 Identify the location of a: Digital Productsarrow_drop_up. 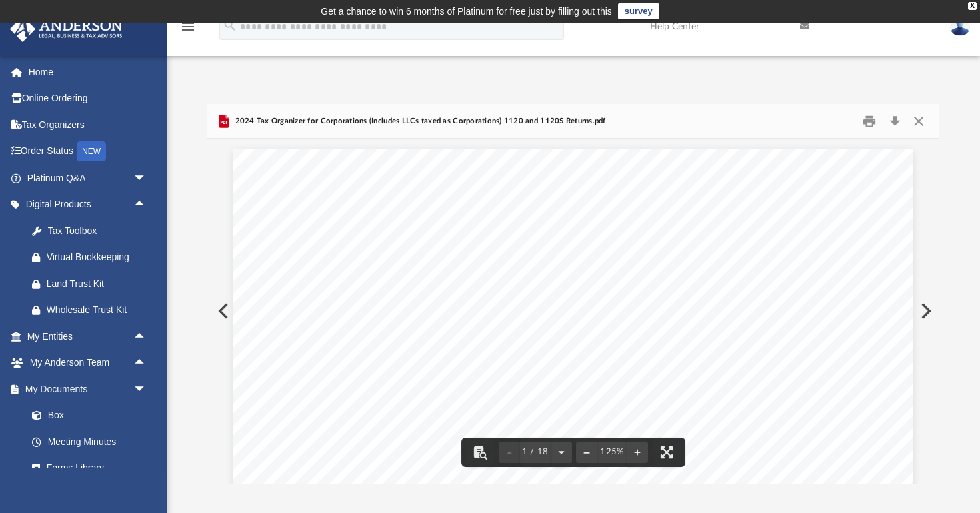
(88, 205).